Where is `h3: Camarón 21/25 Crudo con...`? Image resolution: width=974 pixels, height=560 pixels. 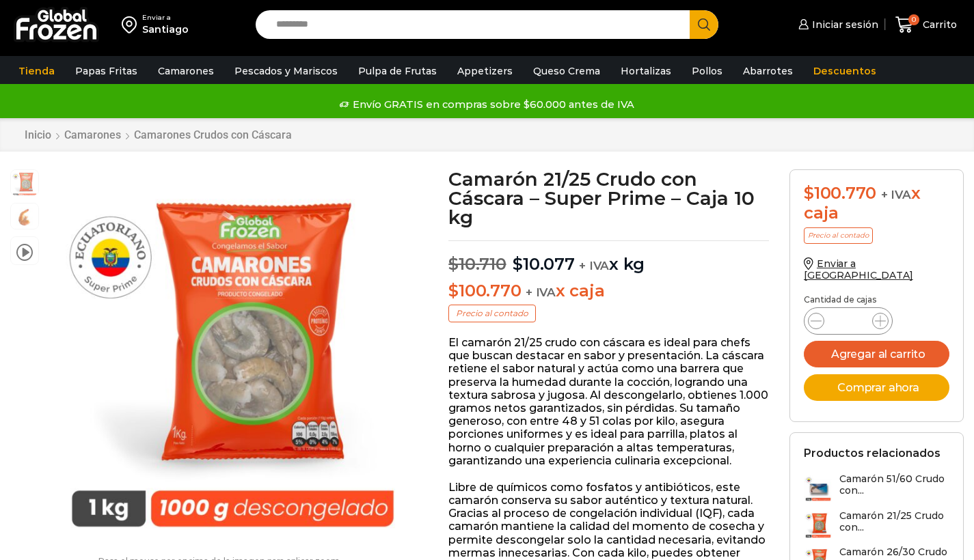 h3: Camarón 21/25 Crudo con... is located at coordinates (894, 522).